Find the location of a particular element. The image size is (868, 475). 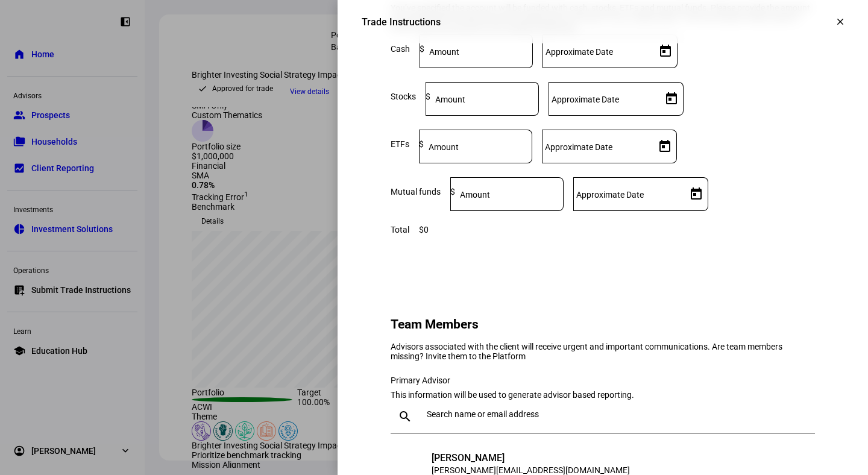

div: Primary Advisor is located at coordinates (602, 381).